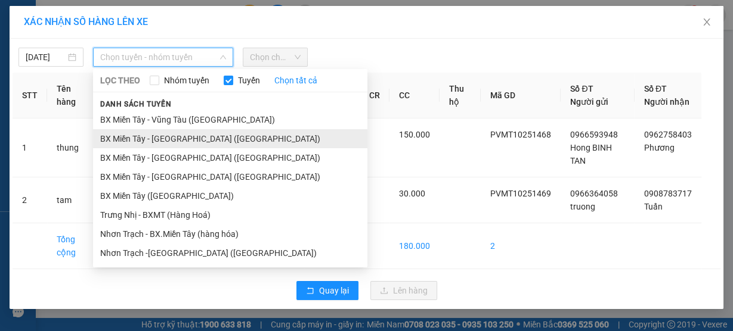 This screenshot has height=331, width=733. What do you see at coordinates (653, 207) in the screenshot?
I see `span: Tuấn` at bounding box center [653, 207].